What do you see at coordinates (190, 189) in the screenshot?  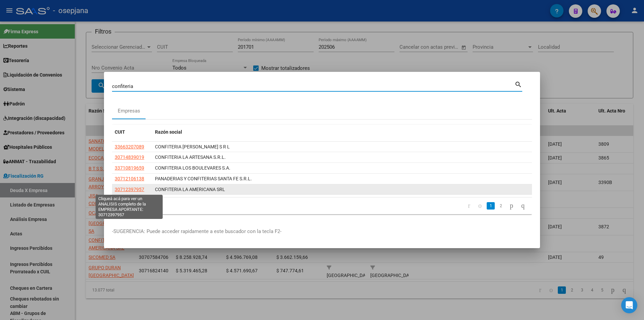 I see `span: CONFITERIA LA AMERICANA SRL` at bounding box center [190, 189].